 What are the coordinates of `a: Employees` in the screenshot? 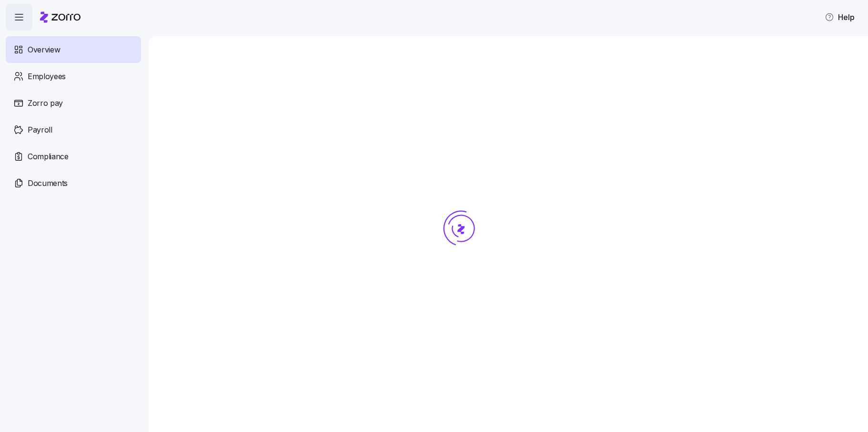 It's located at (73, 76).